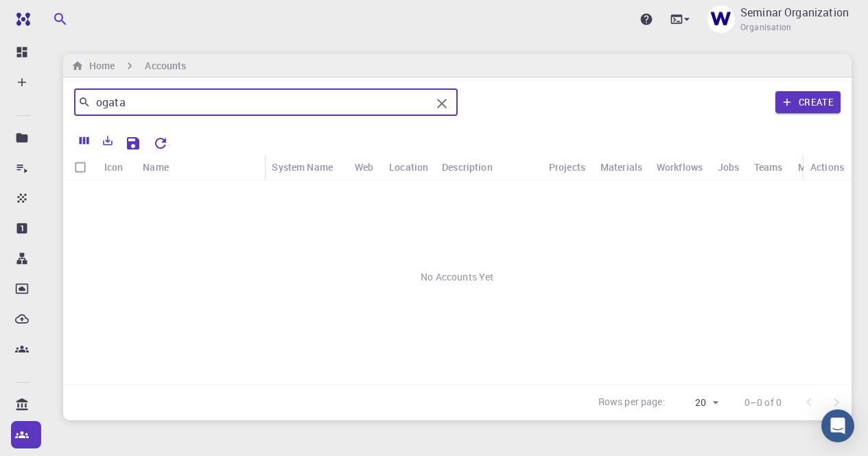 This screenshot has width=868, height=456. What do you see at coordinates (85, 141) in the screenshot?
I see `button: Columns` at bounding box center [85, 141].